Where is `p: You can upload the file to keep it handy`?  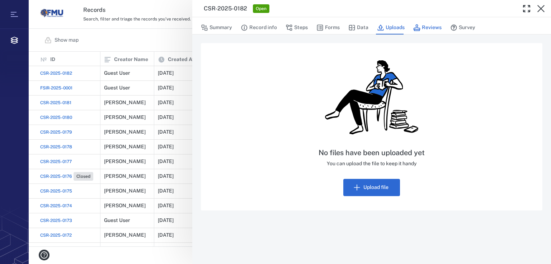
p: You can upload the file to keep it handy is located at coordinates (371, 163).